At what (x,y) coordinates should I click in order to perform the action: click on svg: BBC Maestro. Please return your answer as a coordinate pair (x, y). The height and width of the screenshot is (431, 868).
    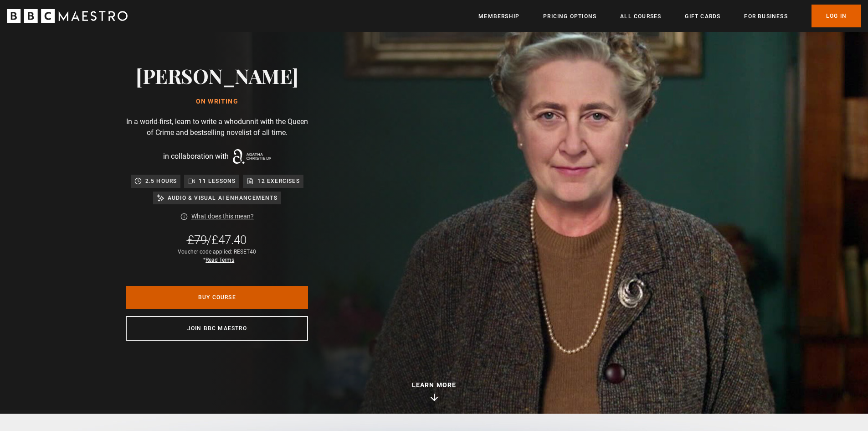
    Looking at the image, I should click on (67, 16).